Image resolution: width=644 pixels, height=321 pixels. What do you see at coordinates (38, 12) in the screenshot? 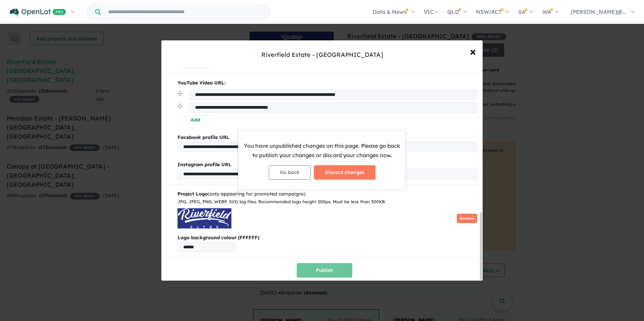
I see `img: Openlot PRO Logo White` at bounding box center [38, 12].